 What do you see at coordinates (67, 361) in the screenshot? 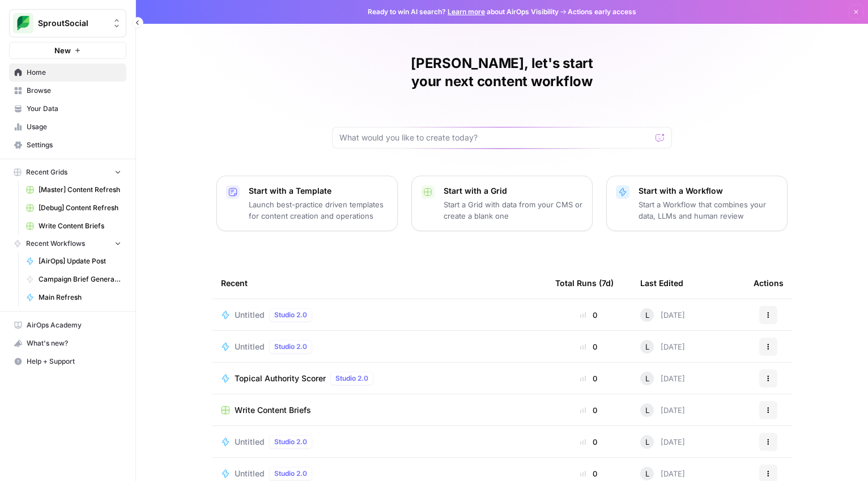
I see `button: Help + Support` at bounding box center [67, 361].